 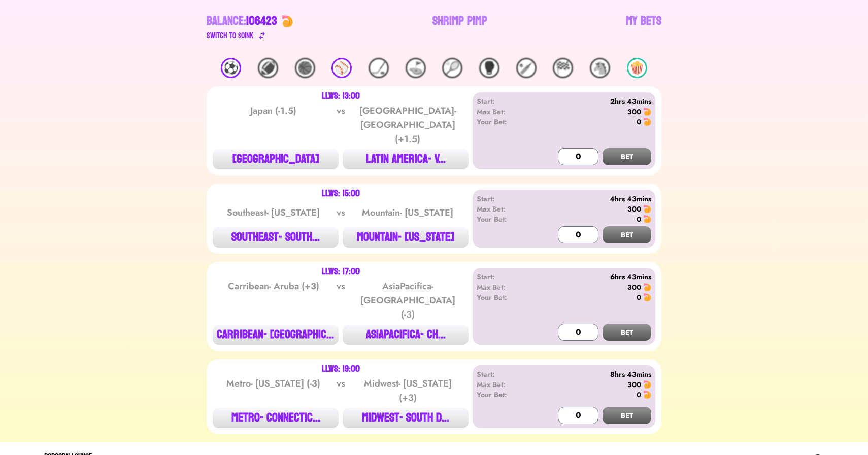 I want to click on div: 6hrs 43mins, so click(x=593, y=277).